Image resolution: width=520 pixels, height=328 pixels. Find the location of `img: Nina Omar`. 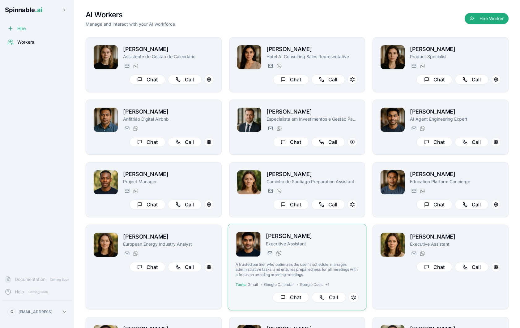

img: Nina Omar is located at coordinates (106, 57).